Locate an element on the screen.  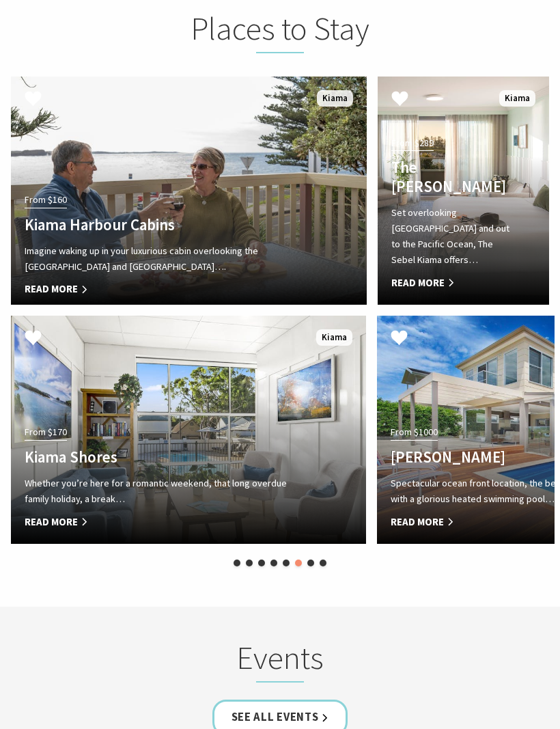
h4: Kiama Shores is located at coordinates (162, 457).